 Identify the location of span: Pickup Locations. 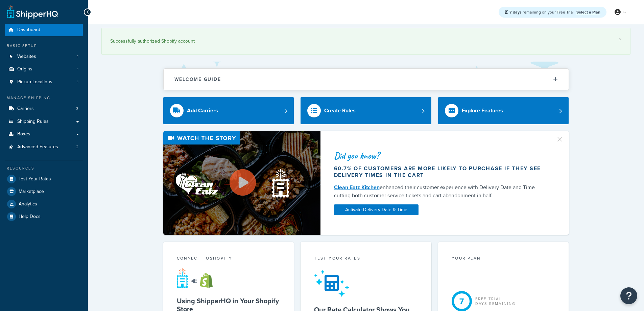
(35, 82).